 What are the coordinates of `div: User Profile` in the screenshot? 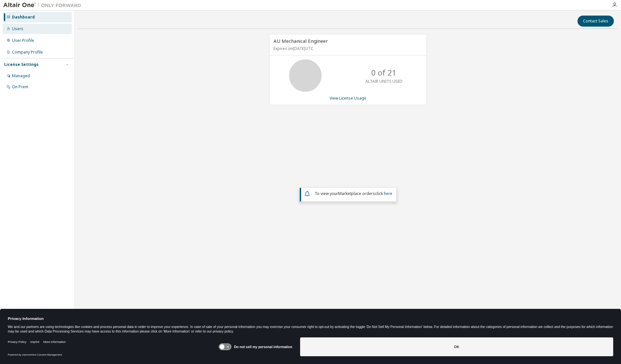 It's located at (23, 41).